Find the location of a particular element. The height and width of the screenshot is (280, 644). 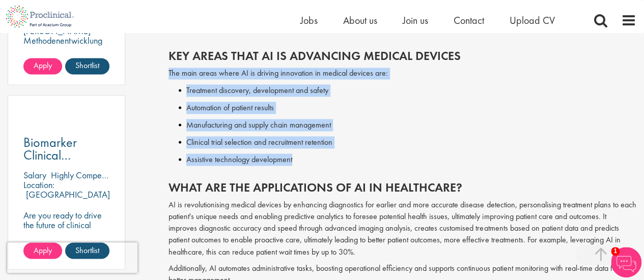

p: The main areas where AI is driving innovation in medical devices are: is located at coordinates (402, 73).